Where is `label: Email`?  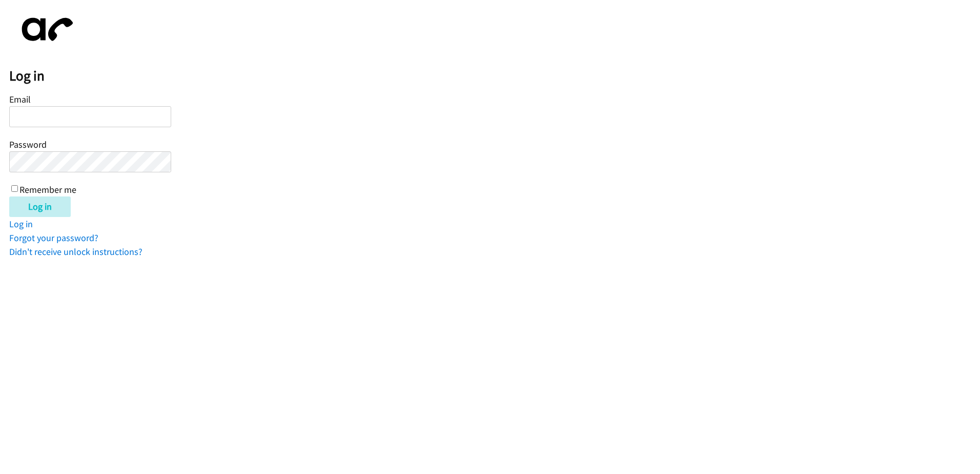
label: Email is located at coordinates (20, 99).